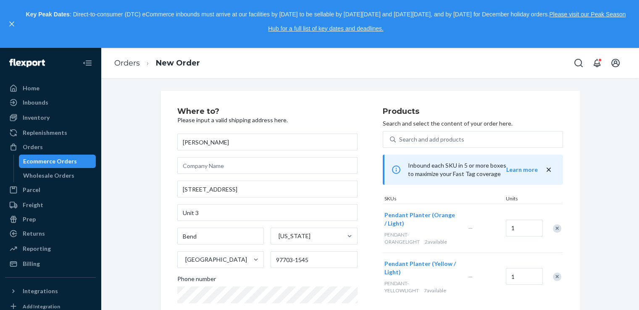  I want to click on div: Reporting, so click(37, 249).